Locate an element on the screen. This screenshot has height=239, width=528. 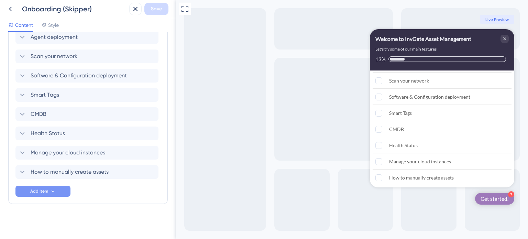
span: Add Item is located at coordinates (39, 191).